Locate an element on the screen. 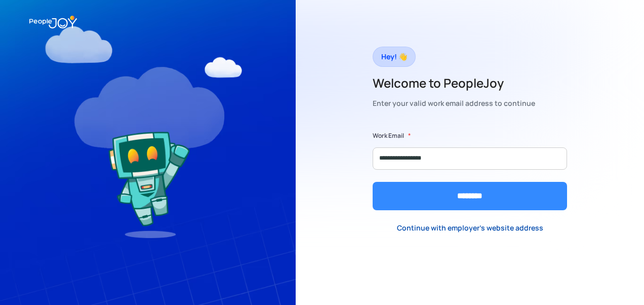 This screenshot has width=644, height=305. form: Form is located at coordinates (470, 170).